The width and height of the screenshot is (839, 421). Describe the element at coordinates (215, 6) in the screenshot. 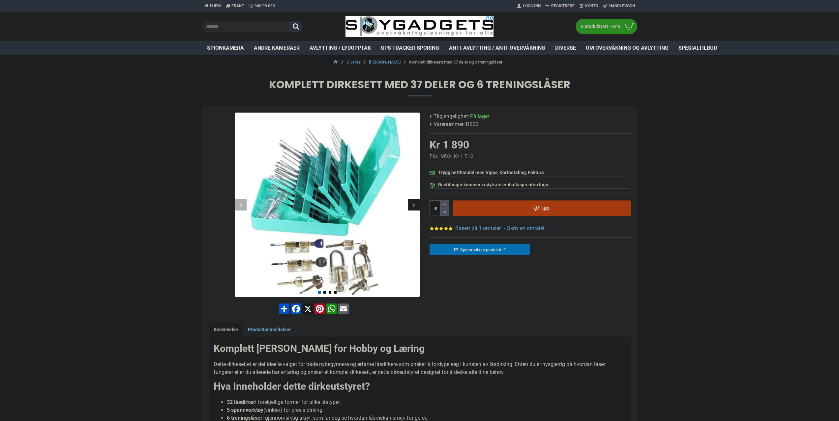

I see `span: Hjem` at that location.